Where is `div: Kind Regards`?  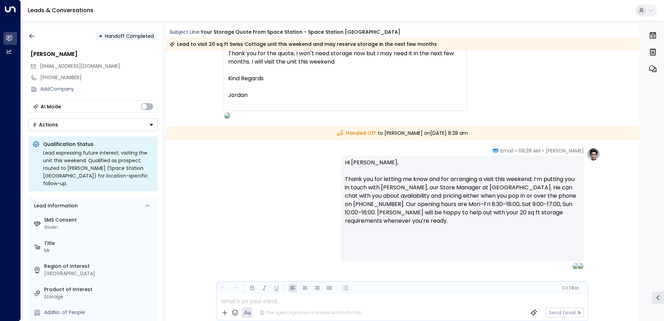
div: Kind Regards is located at coordinates (345, 78).